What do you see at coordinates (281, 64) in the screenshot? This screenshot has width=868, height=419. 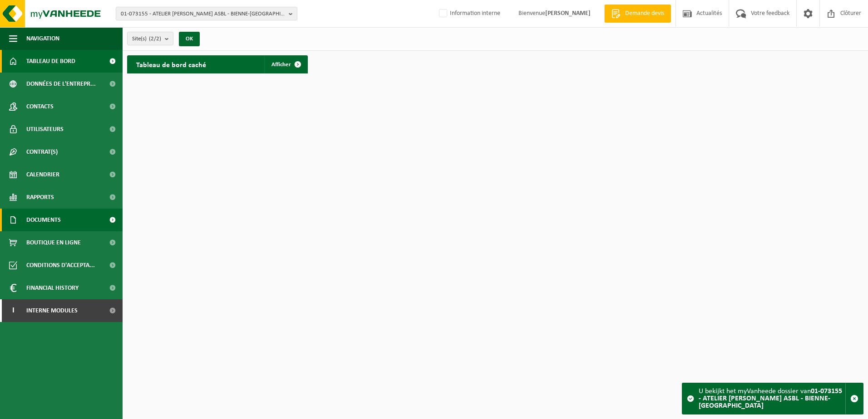 I see `span: Afficher` at bounding box center [281, 64].